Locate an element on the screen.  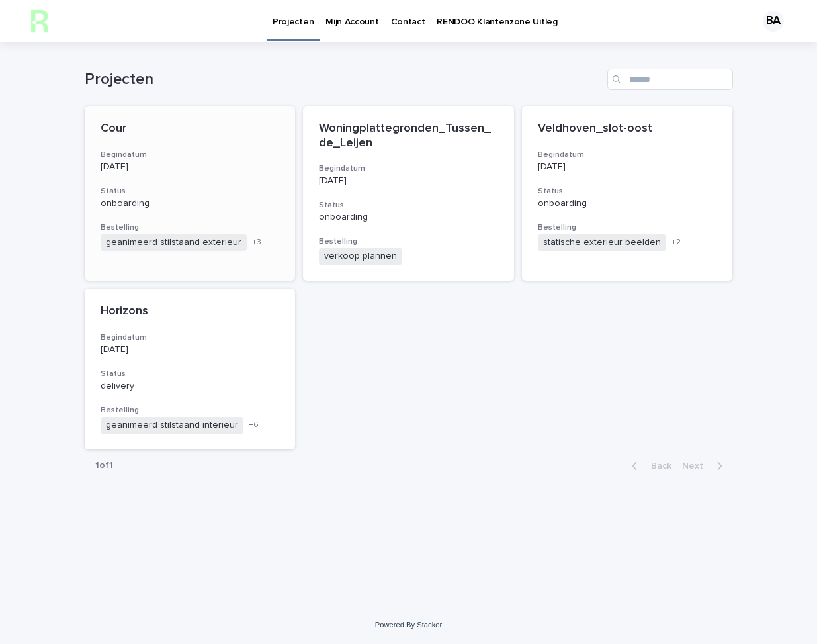
div: BA is located at coordinates (773, 21).